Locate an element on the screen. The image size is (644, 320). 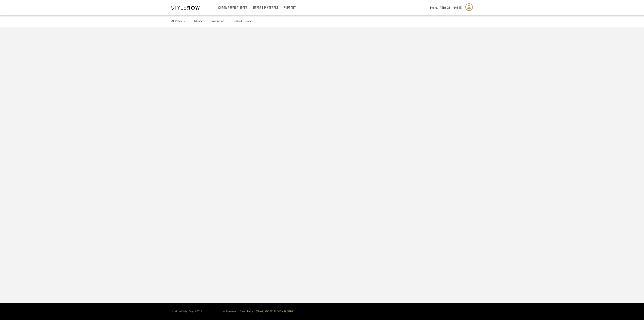
div: StyleRow Design Corp. ©2025 is located at coordinates (186, 311).